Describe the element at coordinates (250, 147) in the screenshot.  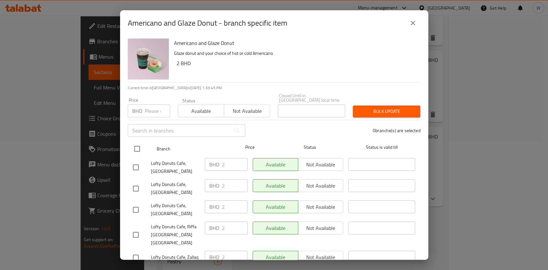
I see `span: Price` at that location.